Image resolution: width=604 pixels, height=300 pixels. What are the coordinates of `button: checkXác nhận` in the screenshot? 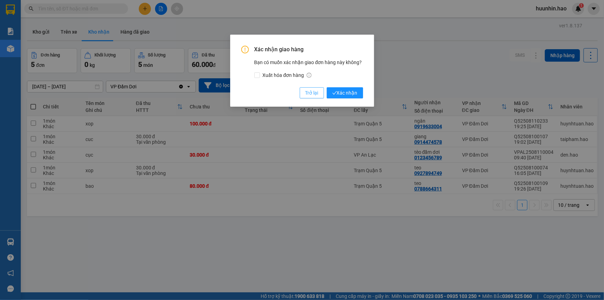 It's located at (345, 93).